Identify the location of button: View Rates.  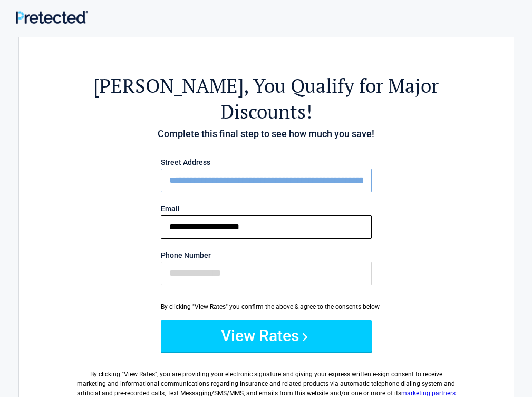
(267, 336).